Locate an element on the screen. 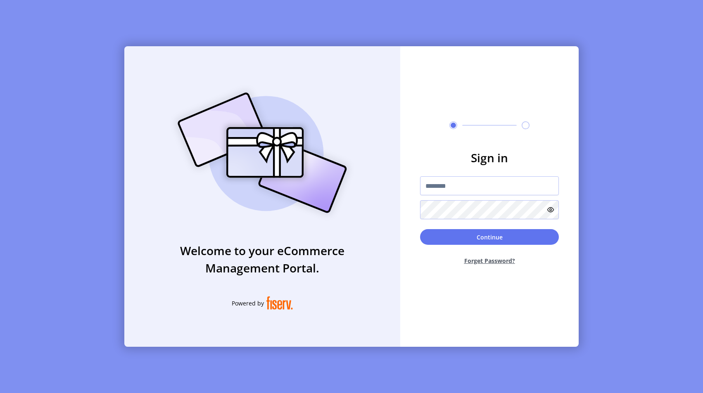  span: Powered by is located at coordinates (248, 303).